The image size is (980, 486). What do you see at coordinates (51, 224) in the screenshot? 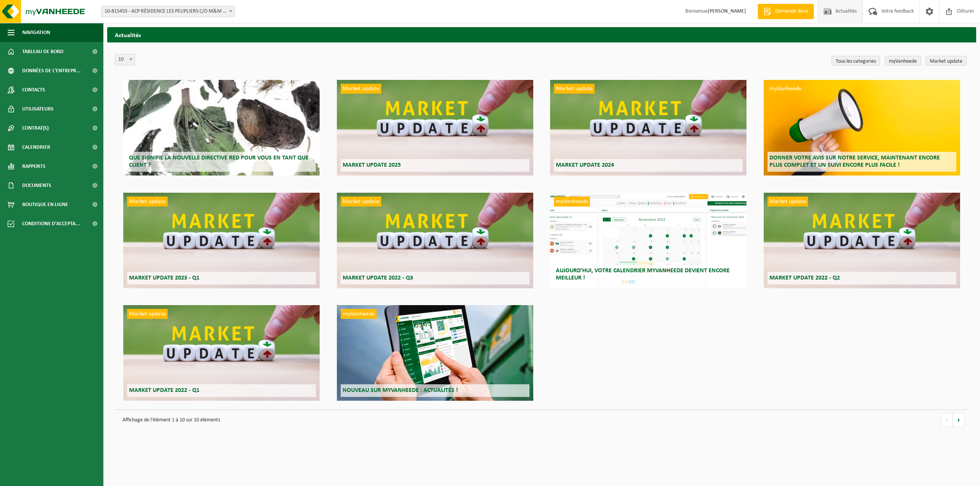
I see `span: Conditions d'accepta...` at bounding box center [51, 224].